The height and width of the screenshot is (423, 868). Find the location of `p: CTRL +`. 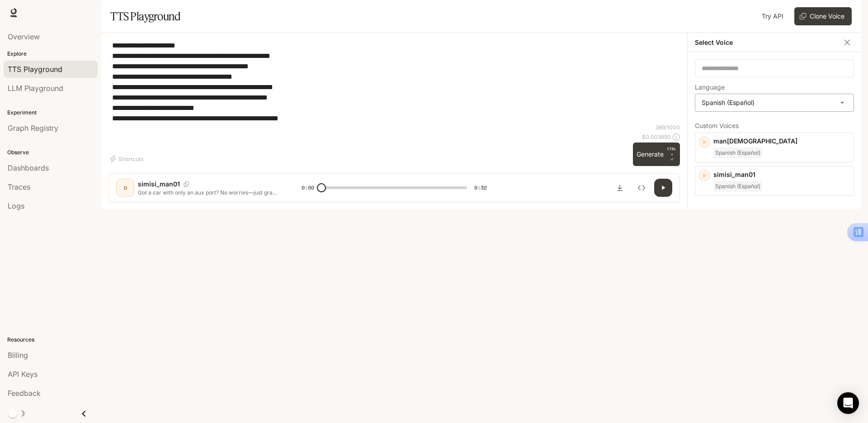

p: CTRL + is located at coordinates (672, 152).